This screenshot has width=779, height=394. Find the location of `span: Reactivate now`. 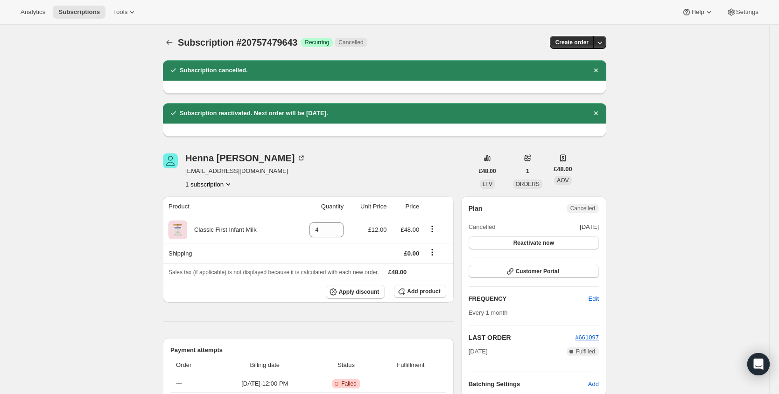

span: Reactivate now is located at coordinates (534, 243).